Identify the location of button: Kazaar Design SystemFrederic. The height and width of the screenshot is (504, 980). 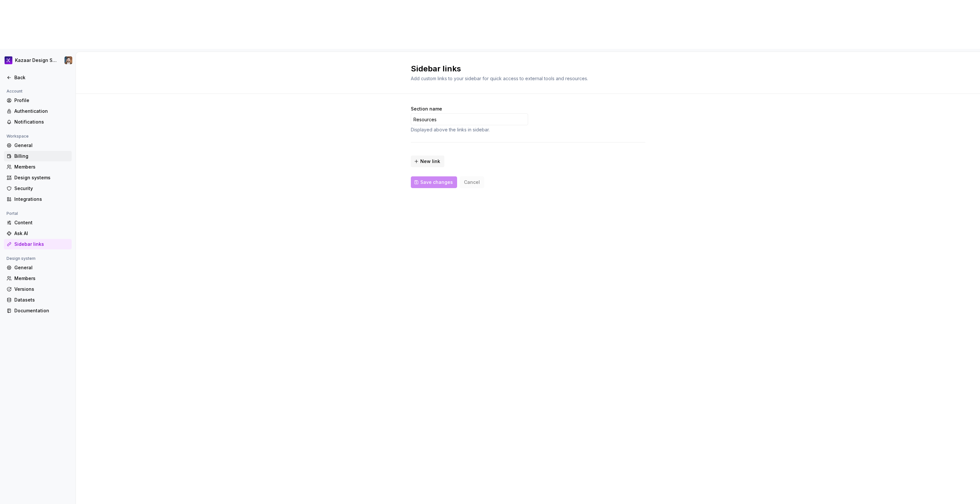
(38, 61).